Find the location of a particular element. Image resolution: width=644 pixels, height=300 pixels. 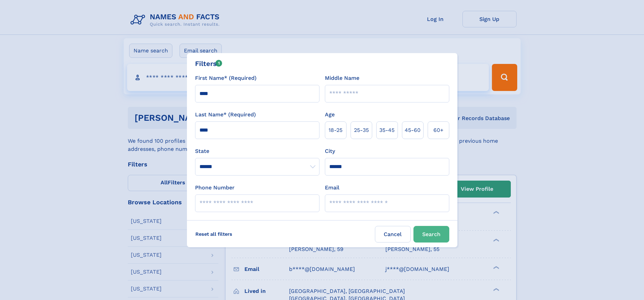

label: Phone Number is located at coordinates (215, 188).